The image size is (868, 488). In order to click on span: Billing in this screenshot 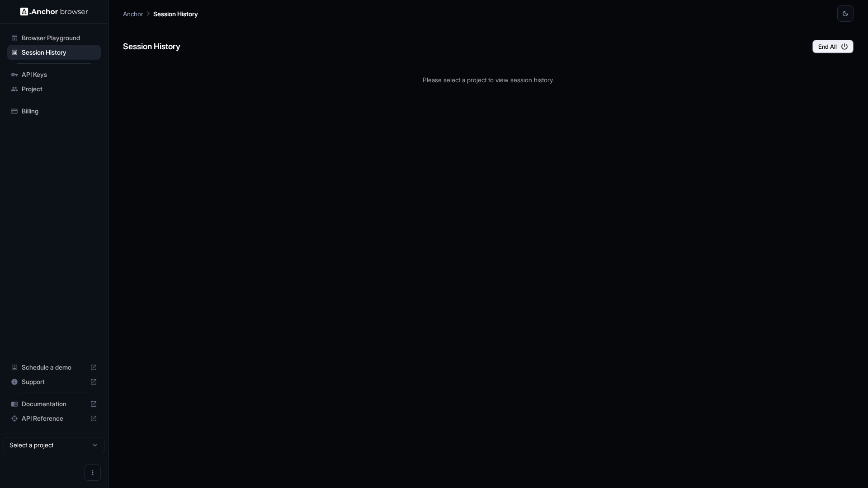, I will do `click(59, 111)`.